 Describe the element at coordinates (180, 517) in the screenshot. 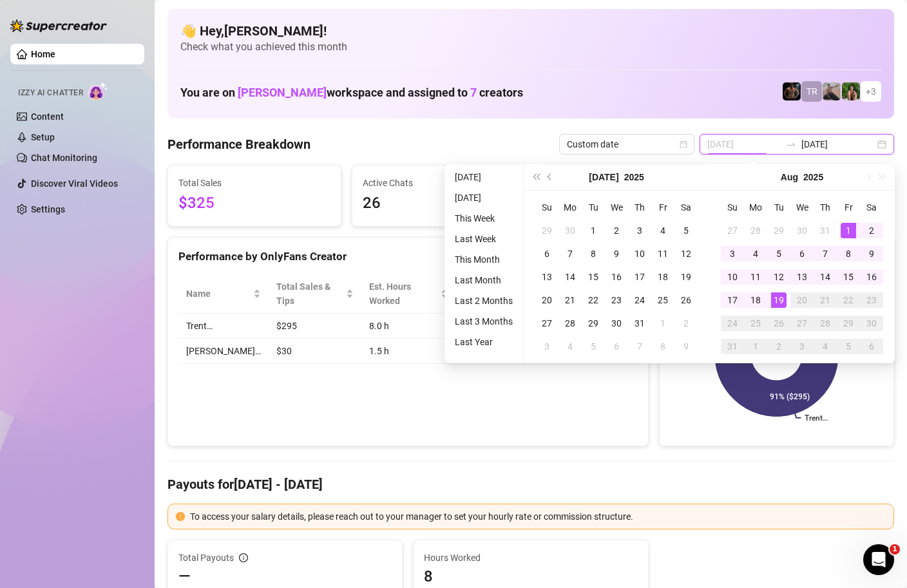

I see `span: exclamation-circle` at that location.